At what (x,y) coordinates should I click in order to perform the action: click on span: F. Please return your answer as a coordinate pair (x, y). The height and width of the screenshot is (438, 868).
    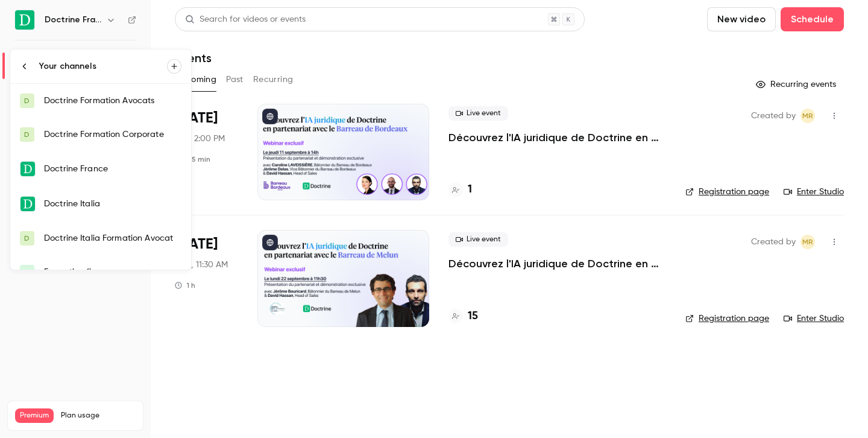
    Looking at the image, I should click on (27, 272).